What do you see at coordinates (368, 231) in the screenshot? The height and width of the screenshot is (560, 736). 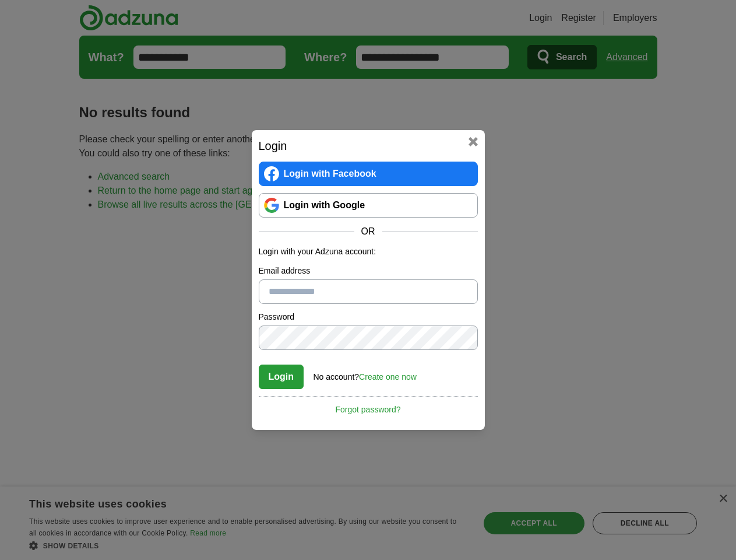 I see `span: OR` at bounding box center [368, 231].